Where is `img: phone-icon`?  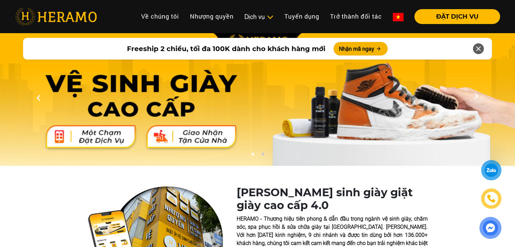 img: phone-icon is located at coordinates (492, 199).